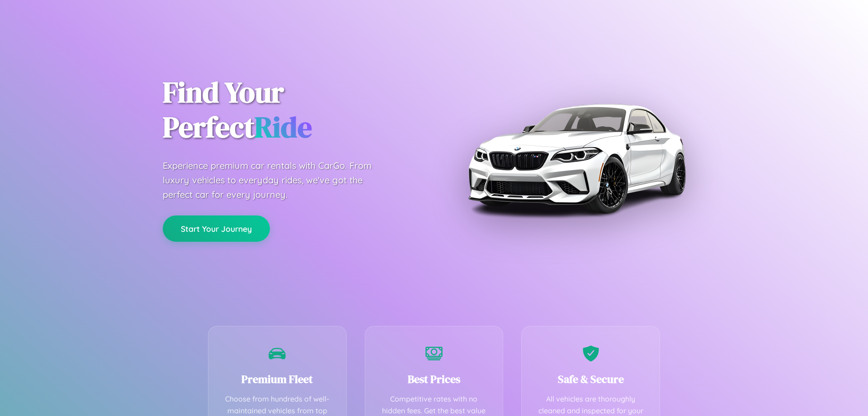  Describe the element at coordinates (577, 159) in the screenshot. I see `img: Premium BMW car rental vehicle` at that location.